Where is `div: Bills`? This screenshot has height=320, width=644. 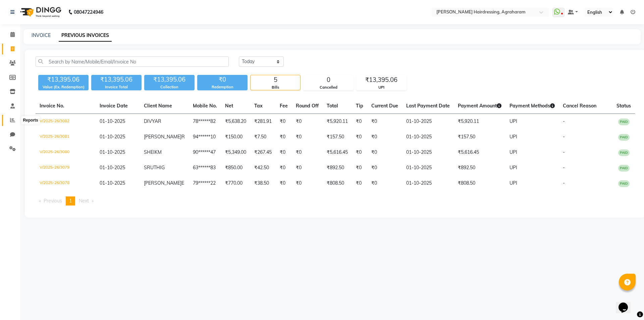 div: Bills is located at coordinates (276, 87).